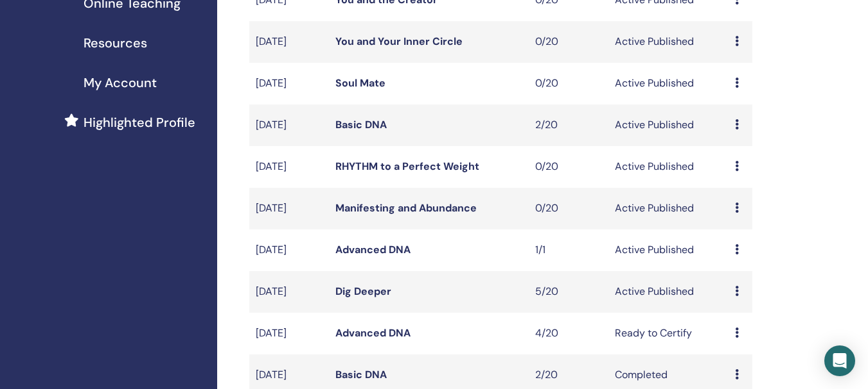 Image resolution: width=868 pixels, height=389 pixels. I want to click on span: Highlighted Profile, so click(139, 122).